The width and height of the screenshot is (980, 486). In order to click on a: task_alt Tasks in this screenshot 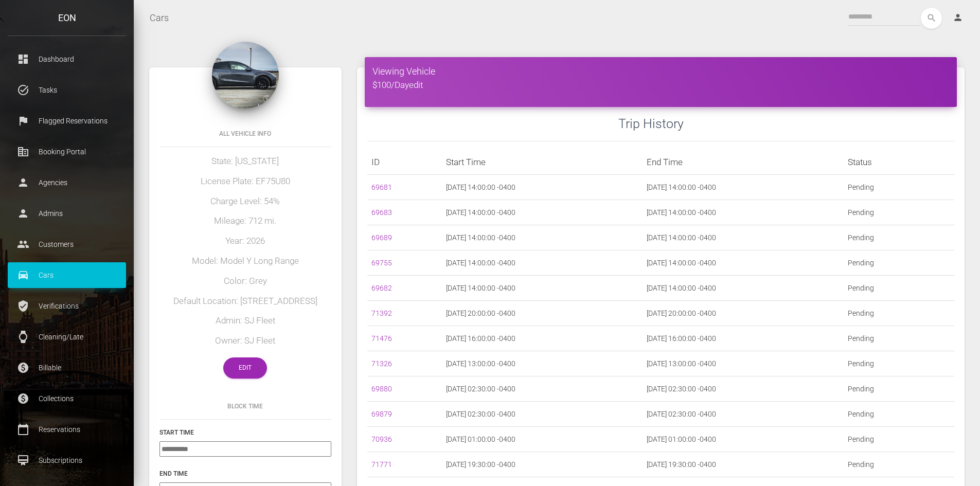, I will do `click(67, 90)`.